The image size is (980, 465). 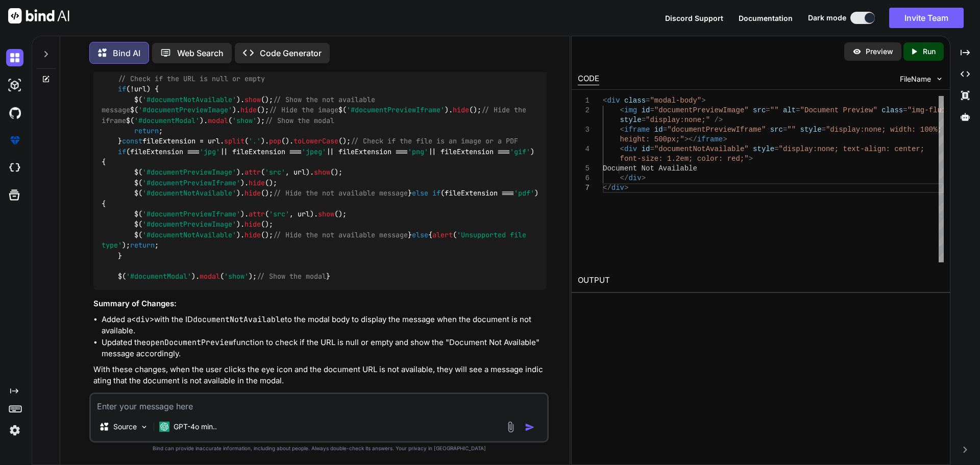 I want to click on img: GPT-4o mini, so click(x=165, y=427).